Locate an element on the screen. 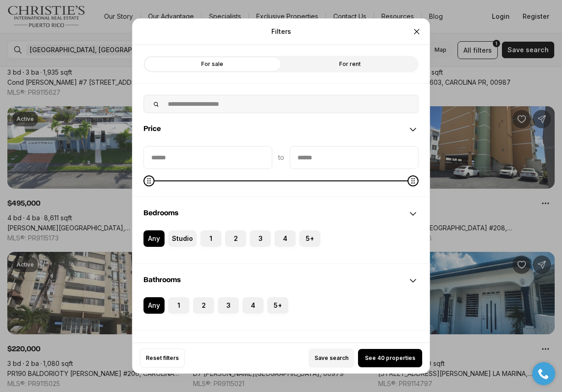 The image size is (562, 392). span: See 40 properties is located at coordinates (390, 358).